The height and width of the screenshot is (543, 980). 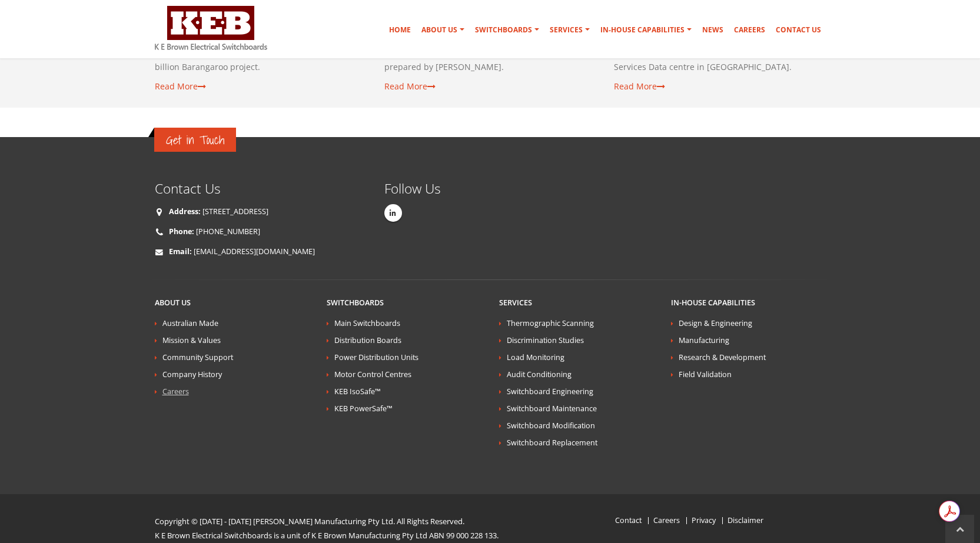 I want to click on a: KEB IsoSafe™, so click(x=357, y=391).